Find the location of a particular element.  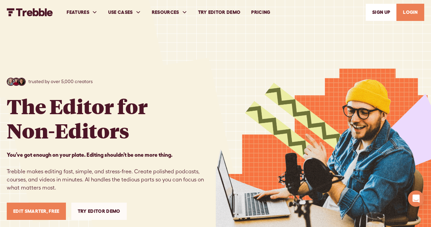

p: Trebble makes editing fast, simple, and stress-free. Create polished podcasts, courses, and video... is located at coordinates (111, 171).